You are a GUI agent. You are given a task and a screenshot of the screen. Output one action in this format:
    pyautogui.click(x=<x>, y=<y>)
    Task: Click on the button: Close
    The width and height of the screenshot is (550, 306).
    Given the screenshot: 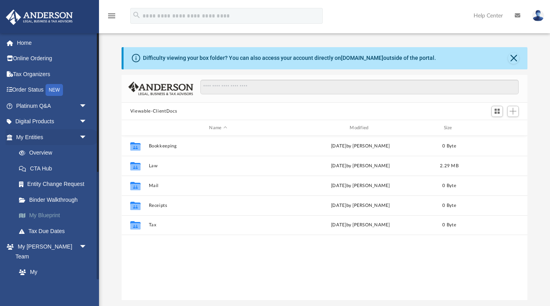 What is the action you would take?
    pyautogui.click(x=514, y=58)
    